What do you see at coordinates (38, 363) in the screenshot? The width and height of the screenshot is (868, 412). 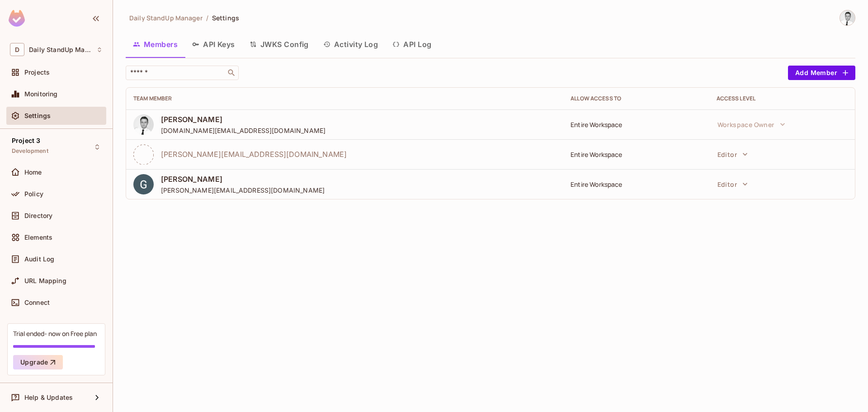 I see `button: Upgrade` at bounding box center [38, 363].